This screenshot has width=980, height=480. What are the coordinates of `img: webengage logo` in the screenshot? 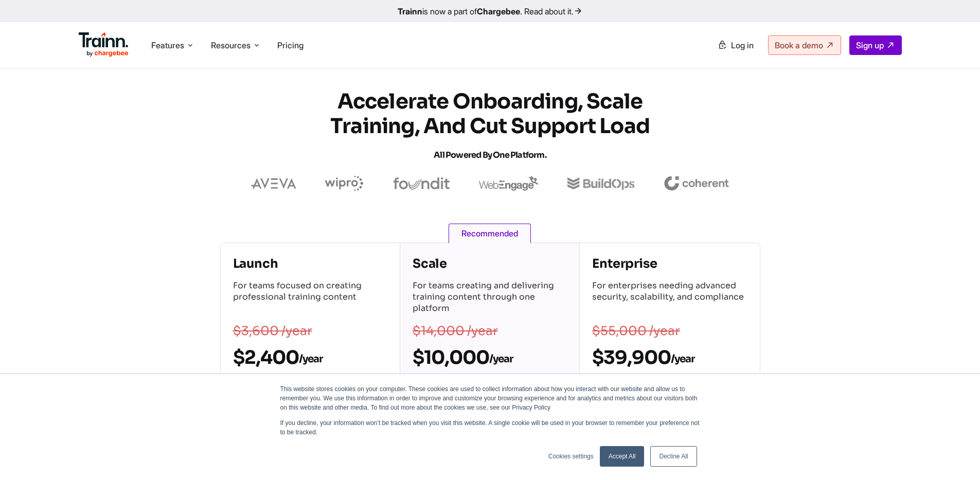 It's located at (509, 183).